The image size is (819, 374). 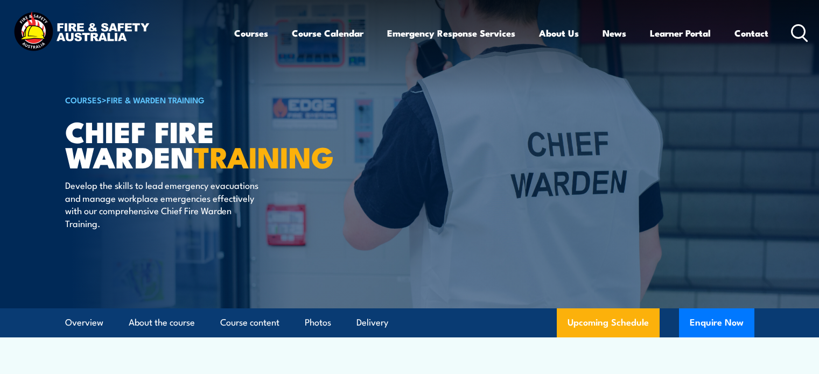 What do you see at coordinates (751, 33) in the screenshot?
I see `a: Contact` at bounding box center [751, 33].